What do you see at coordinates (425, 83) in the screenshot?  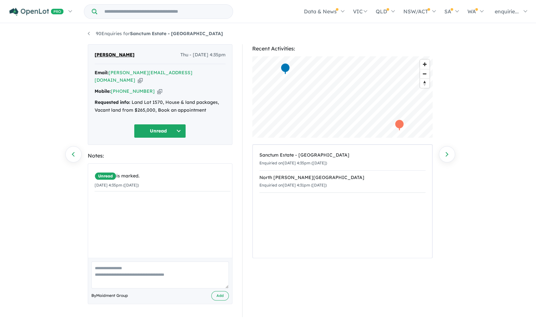 I see `button: Reset bearing to north` at bounding box center [425, 83].